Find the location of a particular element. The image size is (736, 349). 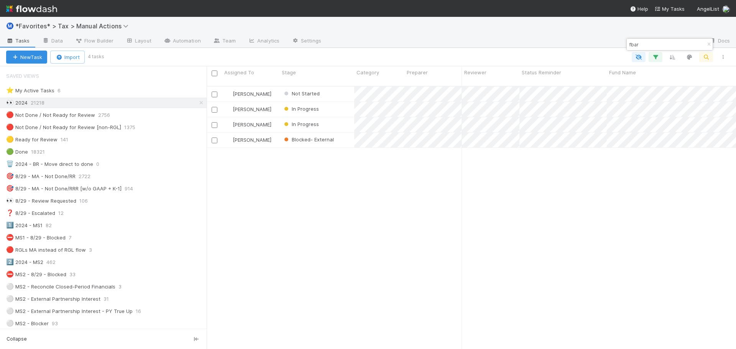

img: avatar_711f55b7-5a46-40da-996f-bc93b6b86381.png is located at coordinates (228, 140).